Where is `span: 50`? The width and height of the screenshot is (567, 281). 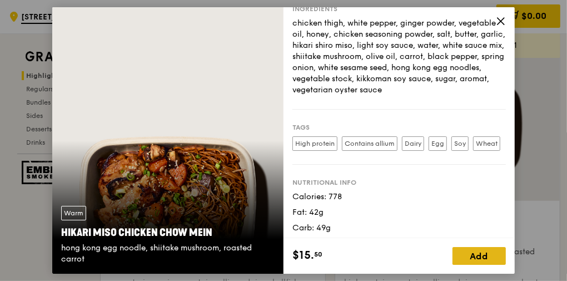
span: 50 is located at coordinates (318, 254).